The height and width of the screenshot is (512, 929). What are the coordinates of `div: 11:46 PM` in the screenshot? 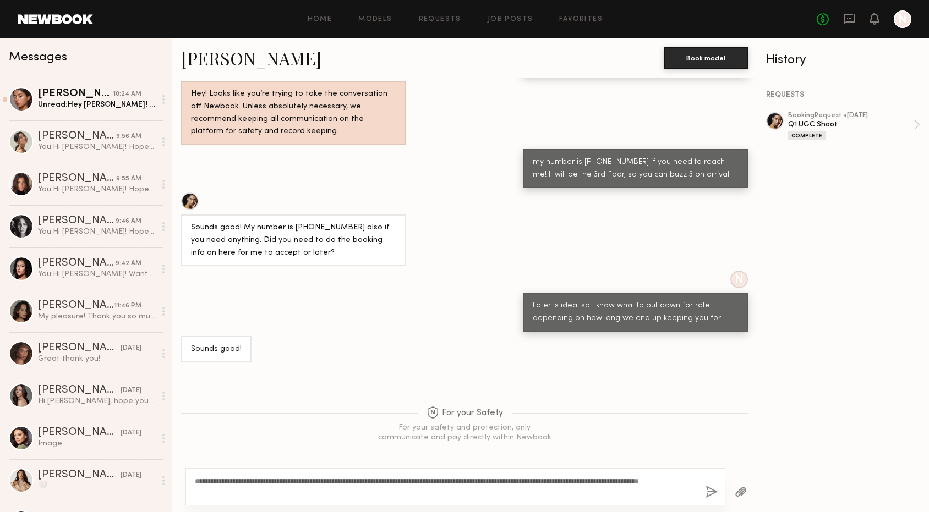 It's located at (128, 306).